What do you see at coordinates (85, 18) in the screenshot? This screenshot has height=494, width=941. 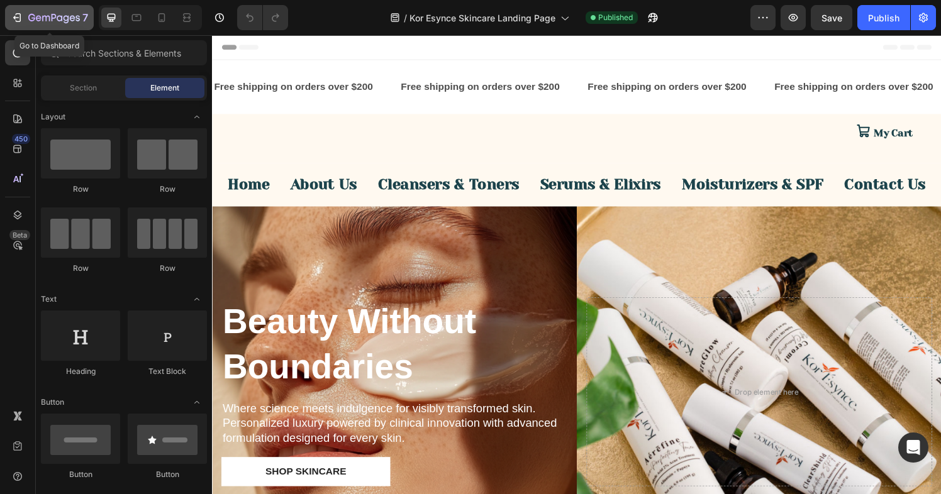 I see `p: 7` at bounding box center [85, 18].